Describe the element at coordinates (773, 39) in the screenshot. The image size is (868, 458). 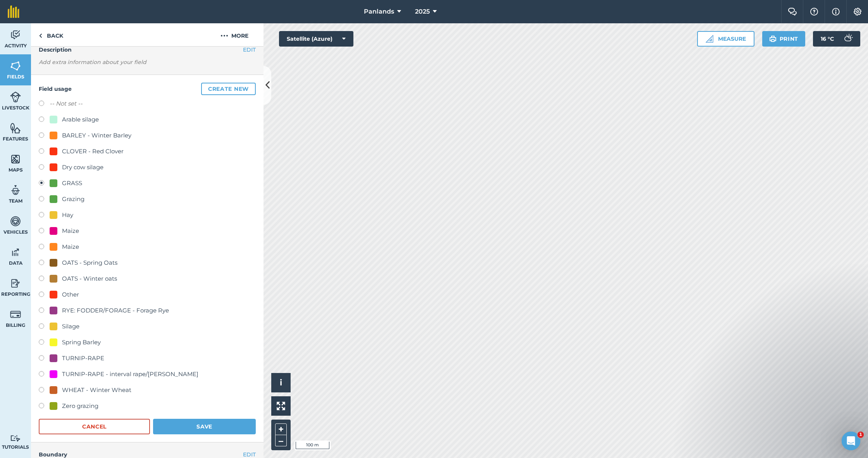
I see `img: svg+xml;base64,PHN2ZyB4bWxucz0iaHR0cDovL3d3dy53My5vcmcvMjAwMC9zdmciIHdpZHRoPSIxOSIgaGVpZ2h0PSIyNC...` at that location.